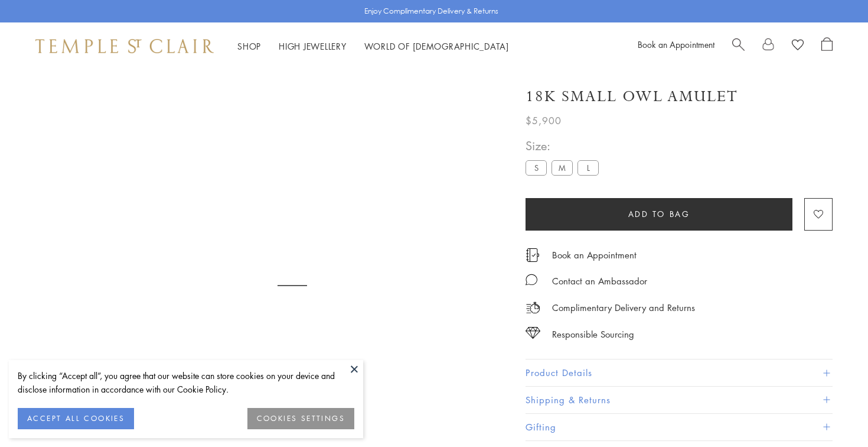 This screenshot has width=868, height=447. Describe the element at coordinates (533, 255) in the screenshot. I see `img: icon_appointment.svg` at that location.